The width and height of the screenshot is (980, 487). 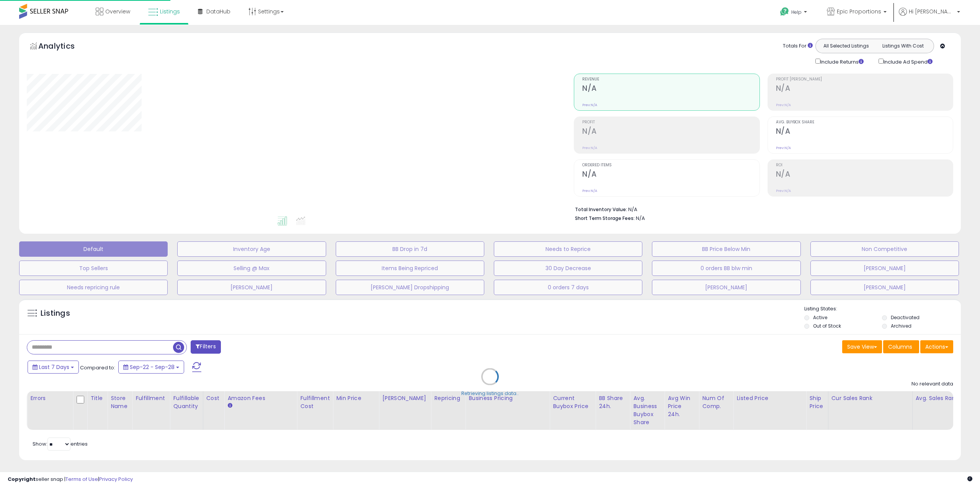 What do you see at coordinates (671, 165) in the screenshot?
I see `span: Ordered Items` at bounding box center [671, 165].